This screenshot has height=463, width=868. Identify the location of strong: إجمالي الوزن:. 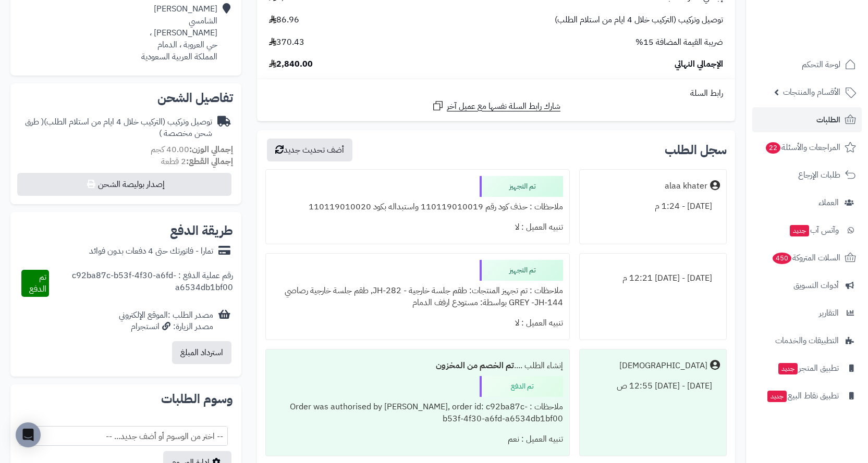
(211, 150).